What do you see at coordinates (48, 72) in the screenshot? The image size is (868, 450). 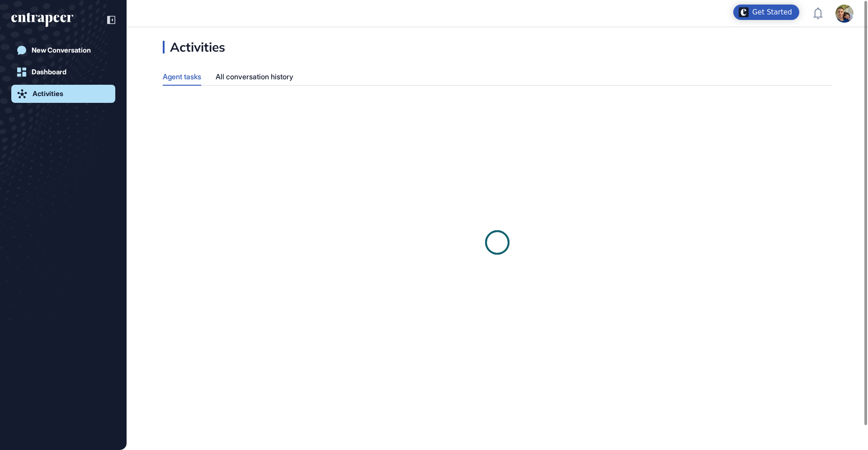 I see `div: Dashboard` at bounding box center [48, 72].